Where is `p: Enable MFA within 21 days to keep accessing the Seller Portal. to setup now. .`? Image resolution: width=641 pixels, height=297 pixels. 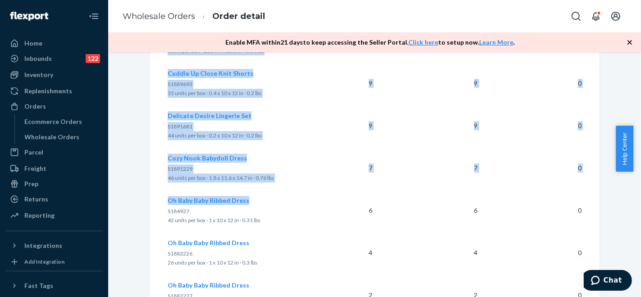 p: Enable MFA within 21 days to keep accessing the Seller Portal. to setup now. . is located at coordinates (370, 42).